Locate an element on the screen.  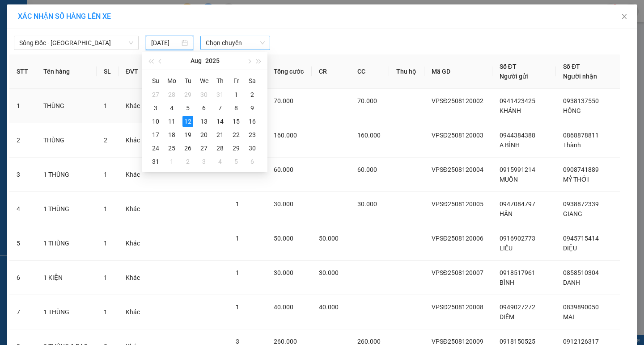
td: 2025-08-21 is located at coordinates (220, 134).